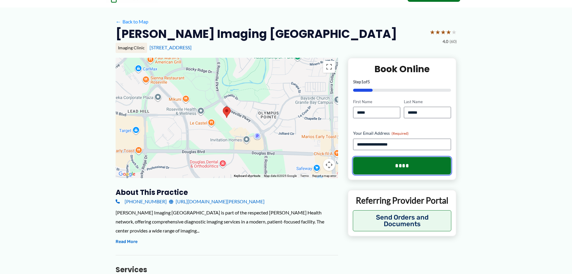  I want to click on span: (60), so click(453, 41).